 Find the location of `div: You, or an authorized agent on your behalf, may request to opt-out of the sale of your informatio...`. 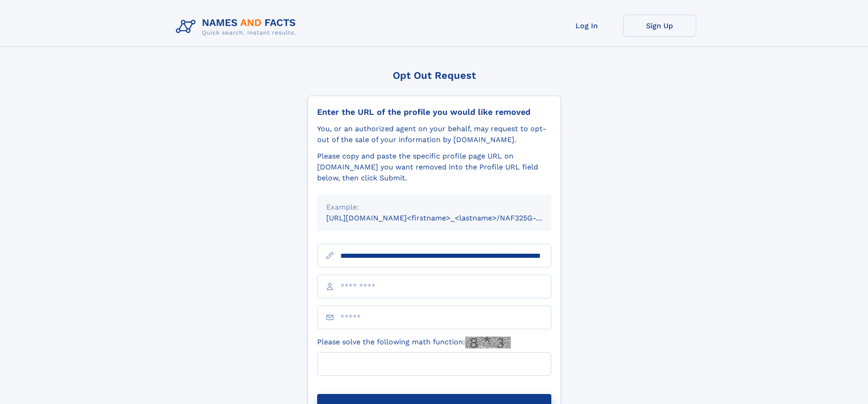

div: You, or an authorized agent on your behalf, may request to opt-out of the sale of your informatio... is located at coordinates (434, 134).